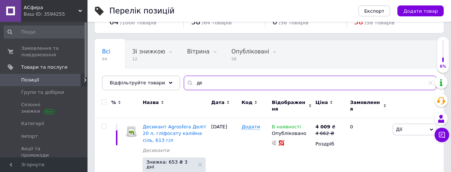 The width and height of the screenshot is (451, 172). I want to click on div: Опубліковано, so click(292, 134).